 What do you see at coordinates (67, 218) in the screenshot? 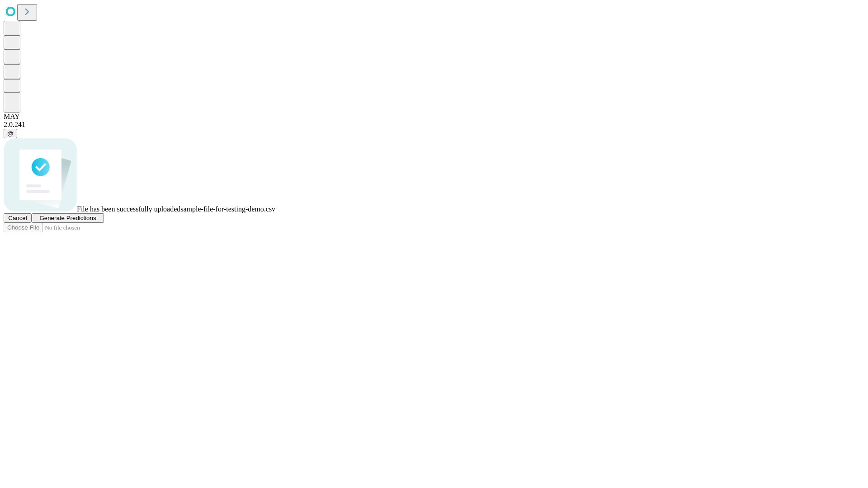
I see `span: Generate Predictions` at bounding box center [67, 218].